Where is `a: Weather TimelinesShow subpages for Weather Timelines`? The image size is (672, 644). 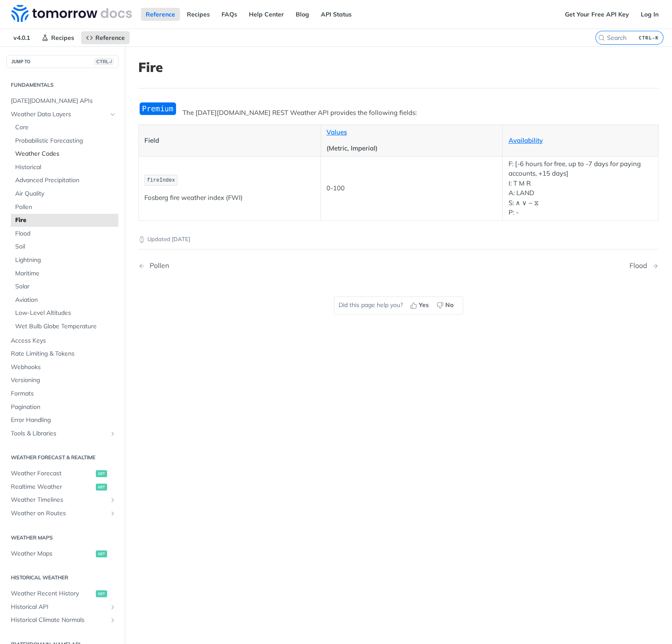 a: Weather TimelinesShow subpages for Weather Timelines is located at coordinates (62, 500).